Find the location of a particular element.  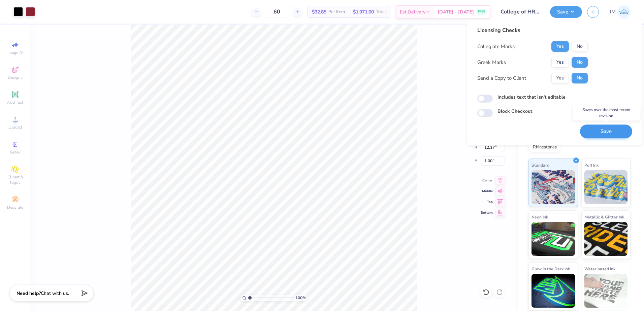

div: Collegiate Marks is located at coordinates (495, 46).